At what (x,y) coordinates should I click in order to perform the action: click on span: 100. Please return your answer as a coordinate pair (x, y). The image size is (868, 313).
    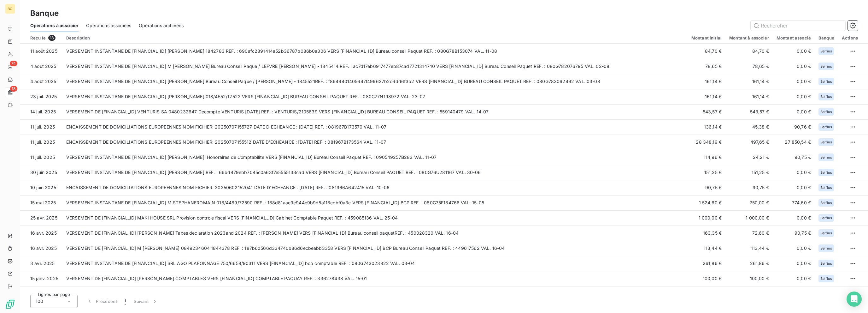
    Looking at the image, I should click on (39, 301).